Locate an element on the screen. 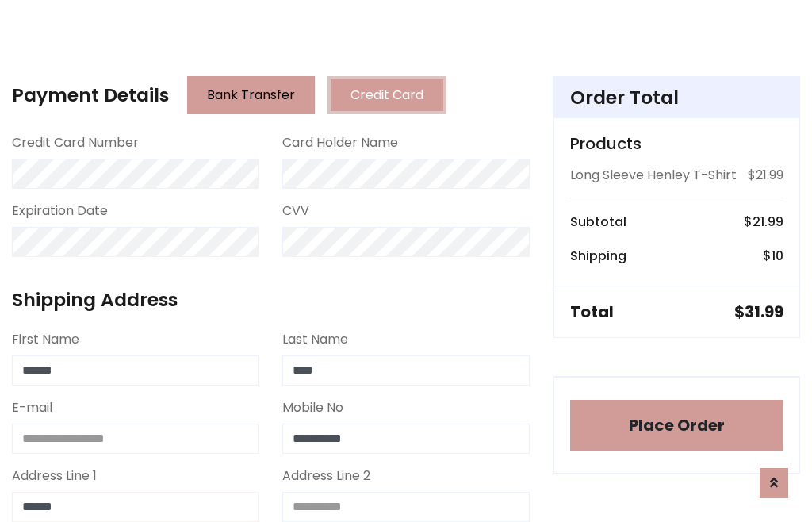 This screenshot has width=812, height=522. button: Bank Transfer is located at coordinates (251, 95).